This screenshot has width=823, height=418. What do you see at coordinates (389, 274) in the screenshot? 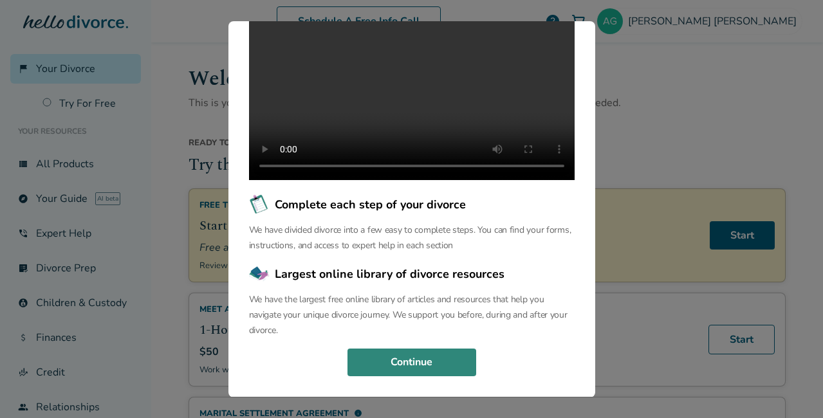
I see `span: Largest online library of divorce resources` at bounding box center [389, 274].